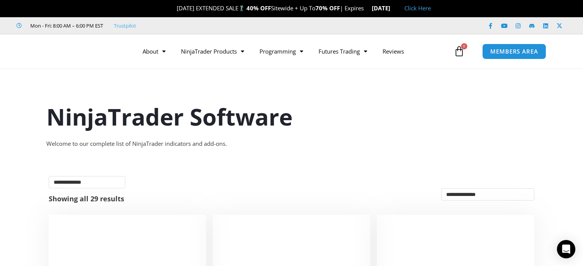 The height and width of the screenshot is (266, 583). Describe the element at coordinates (393, 51) in the screenshot. I see `a: Reviews` at that location.